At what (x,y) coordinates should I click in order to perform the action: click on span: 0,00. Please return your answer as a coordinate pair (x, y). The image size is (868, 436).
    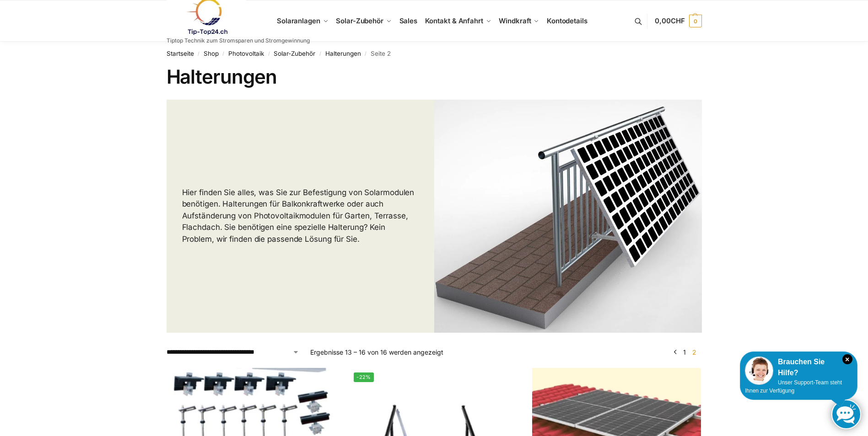
    Looking at the image, I should click on (669, 20).